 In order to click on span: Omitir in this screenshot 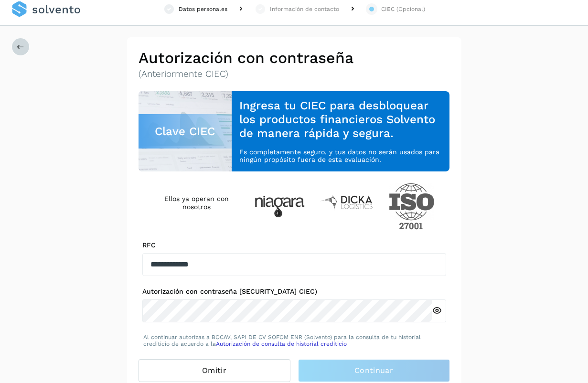, I will do `click(214, 370)`.